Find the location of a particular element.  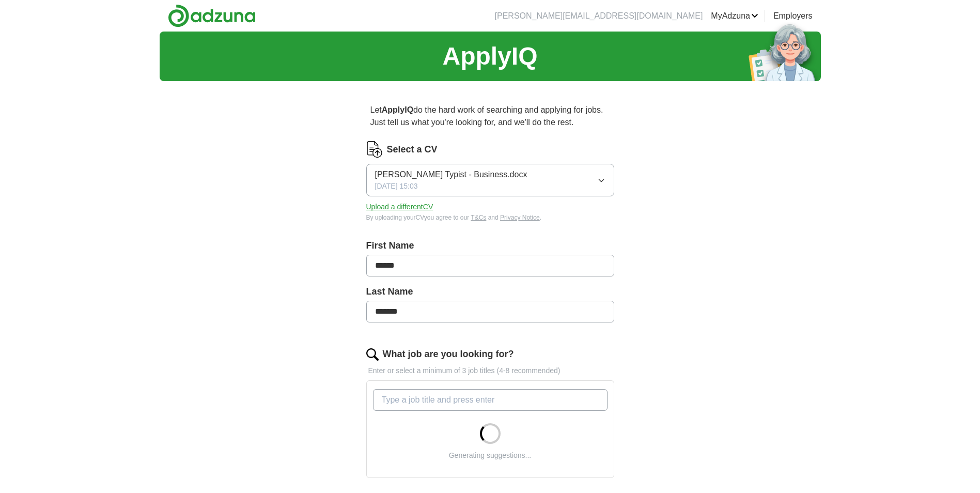

input: Type a job title and press enter is located at coordinates (490, 400).